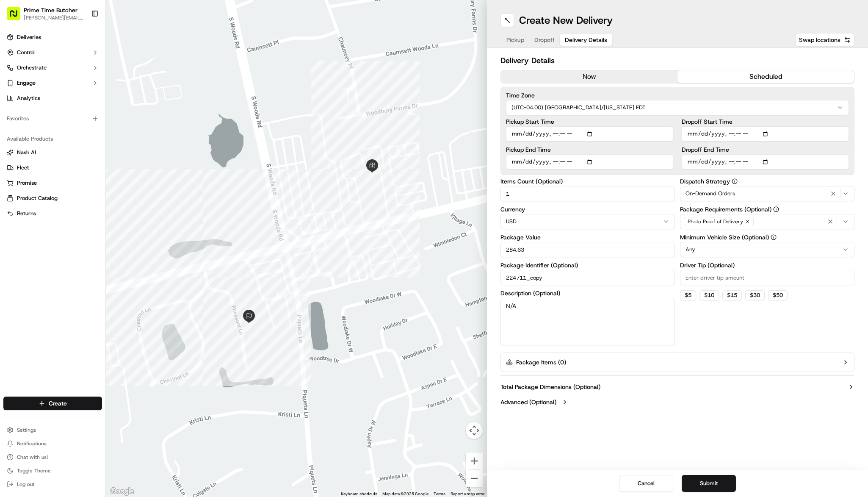 The width and height of the screenshot is (868, 497). What do you see at coordinates (588, 249) in the screenshot?
I see `input: Enter package value` at bounding box center [588, 249].